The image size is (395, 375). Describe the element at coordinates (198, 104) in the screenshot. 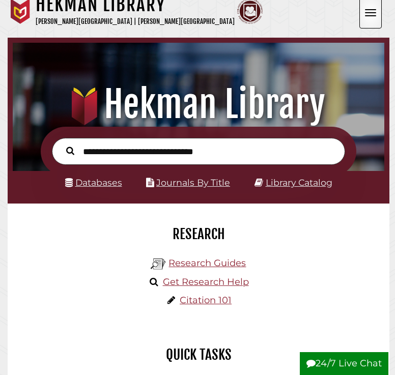

I see `h1: Hekman Library` at that location.